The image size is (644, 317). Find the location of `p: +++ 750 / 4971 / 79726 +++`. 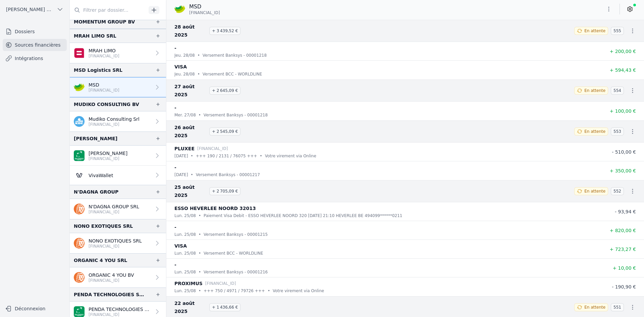

p: +++ 750 / 4971 / 79726 +++ is located at coordinates (234, 291).